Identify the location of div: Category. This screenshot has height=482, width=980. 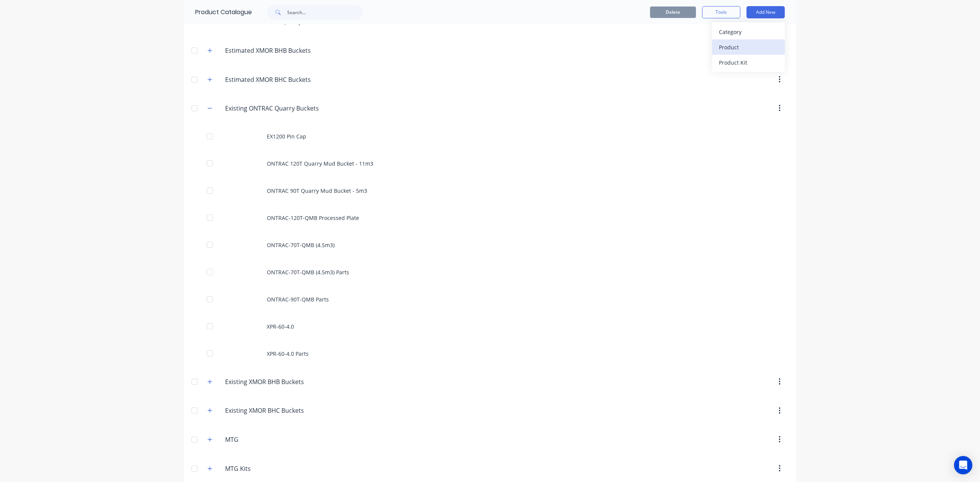
(748, 32).